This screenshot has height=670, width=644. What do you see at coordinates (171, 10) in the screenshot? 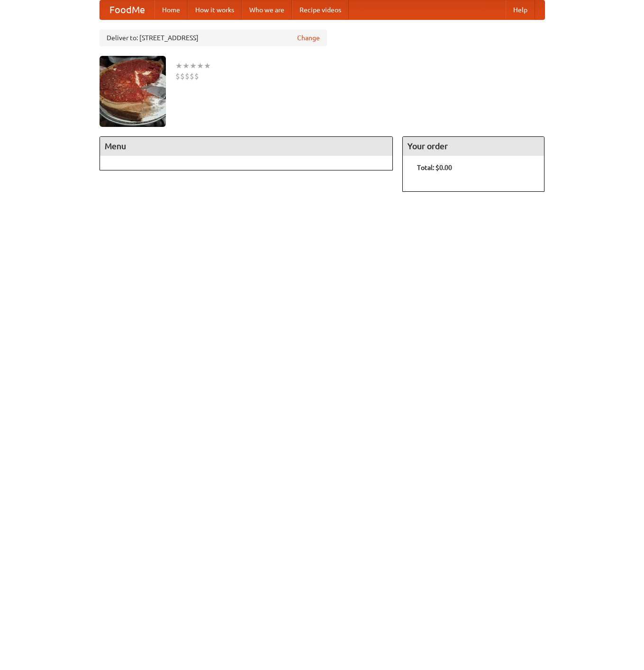
I see `a: Home` at bounding box center [171, 10].